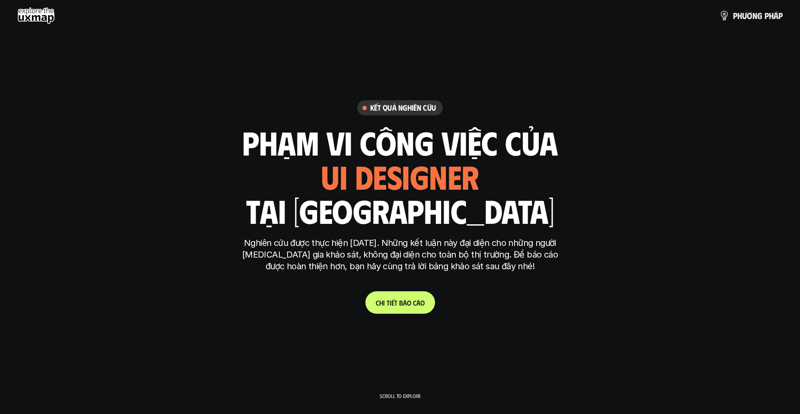  Describe the element at coordinates (377, 303) in the screenshot. I see `span: C` at that location.